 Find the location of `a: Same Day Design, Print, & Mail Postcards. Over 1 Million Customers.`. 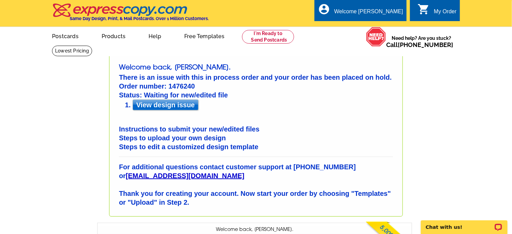

a: Same Day Design, Print, & Mail Postcards. Over 1 Million Customers. is located at coordinates (130, 15).